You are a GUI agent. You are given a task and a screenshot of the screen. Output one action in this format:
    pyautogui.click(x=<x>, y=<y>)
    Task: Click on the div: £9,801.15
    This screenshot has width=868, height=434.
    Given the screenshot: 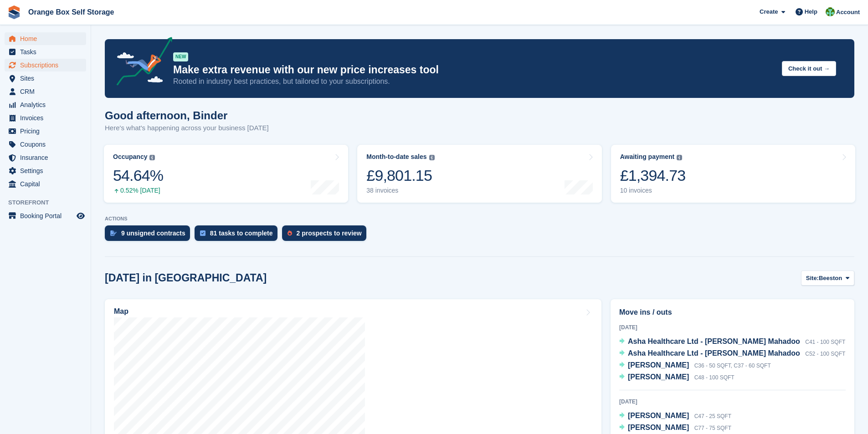 What is the action you would take?
    pyautogui.click(x=400, y=175)
    